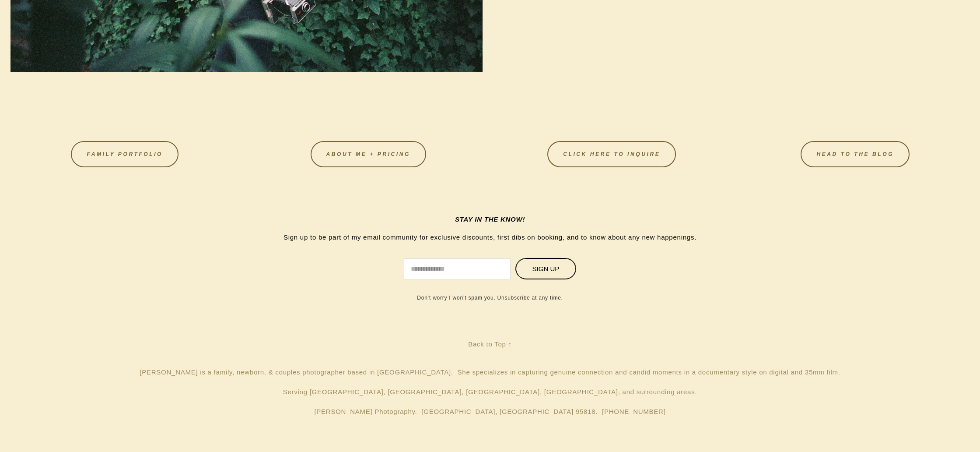 The width and height of the screenshot is (980, 452). Describe the element at coordinates (611, 154) in the screenshot. I see `a: CLICK HERE TO INQUIRE` at that location.